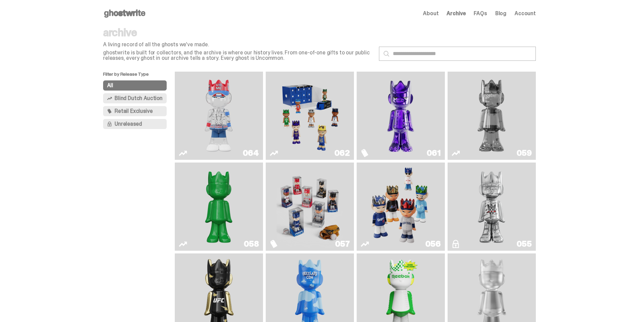 This screenshot has height=322, width=644. Describe the element at coordinates (342, 153) in the screenshot. I see `div: 062` at that location.